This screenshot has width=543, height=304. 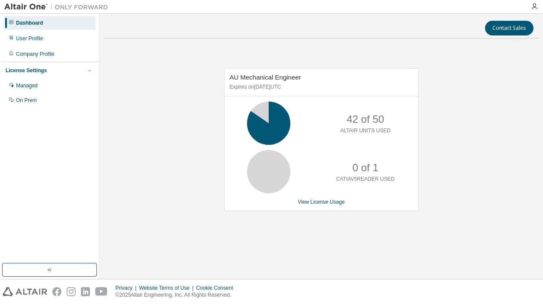 What do you see at coordinates (127, 288) in the screenshot?
I see `div: Privacy` at bounding box center [127, 288].